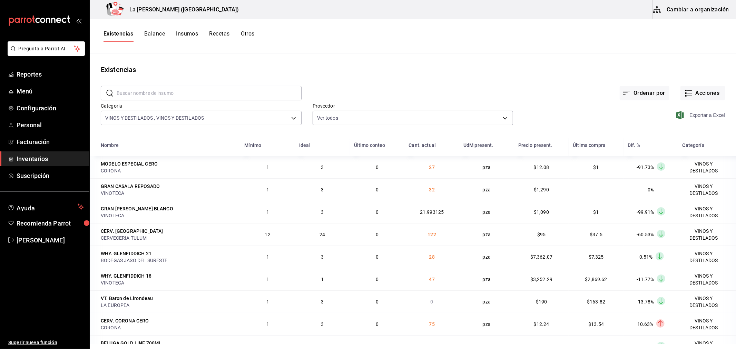 The image size is (736, 349). What do you see at coordinates (110, 145) in the screenshot?
I see `div: Nombre` at bounding box center [110, 145].